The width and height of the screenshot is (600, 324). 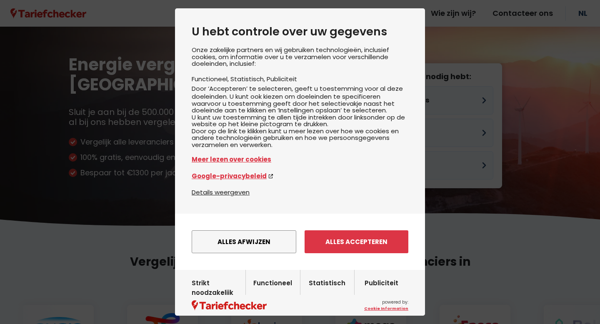 I want to click on button: Alles accepteren, so click(x=356, y=242).